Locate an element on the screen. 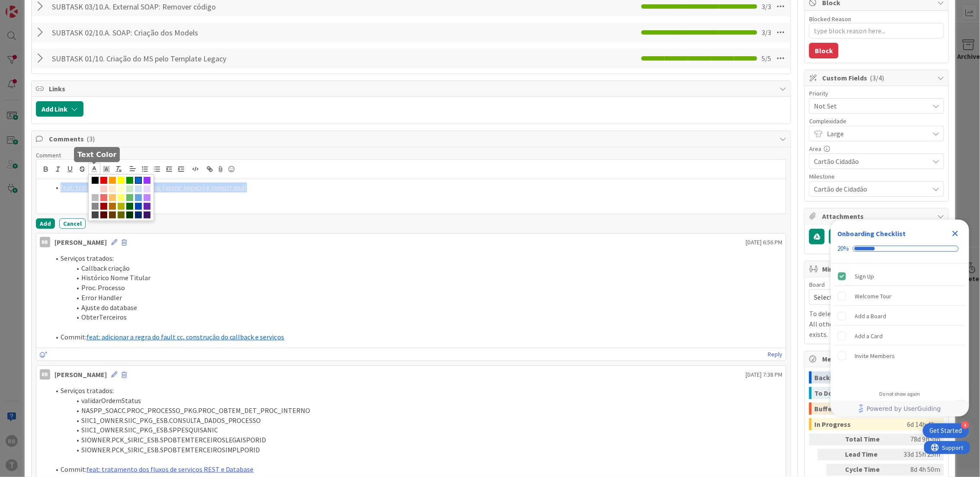  div: Get Started is located at coordinates (946, 431).